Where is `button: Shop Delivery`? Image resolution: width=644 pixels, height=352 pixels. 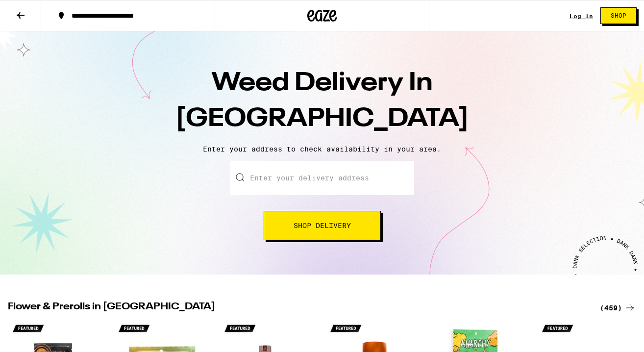
button: Shop Delivery is located at coordinates (322, 226).